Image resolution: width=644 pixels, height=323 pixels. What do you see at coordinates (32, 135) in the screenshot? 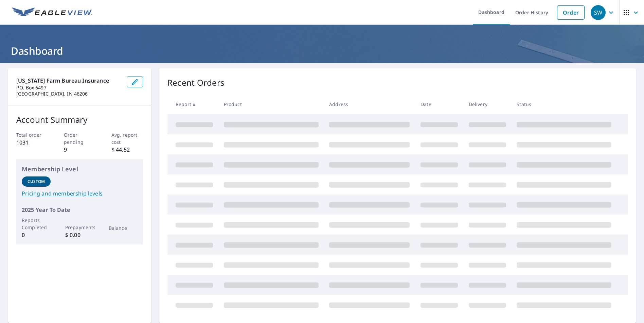
I see `p: Total order` at bounding box center [32, 135].